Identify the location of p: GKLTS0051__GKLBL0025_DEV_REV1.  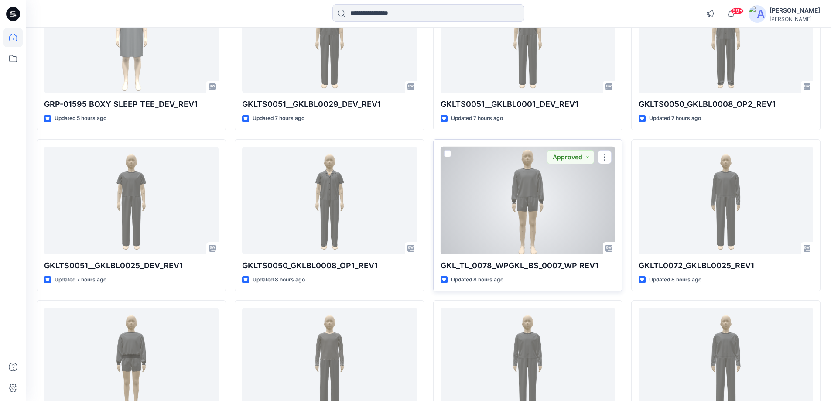
(131, 266).